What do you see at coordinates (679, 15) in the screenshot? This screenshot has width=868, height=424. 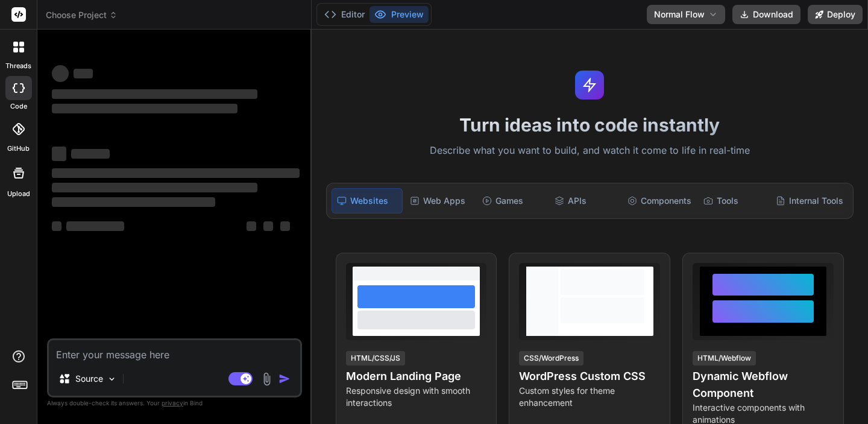 I see `span: Normal Flow` at bounding box center [679, 15].